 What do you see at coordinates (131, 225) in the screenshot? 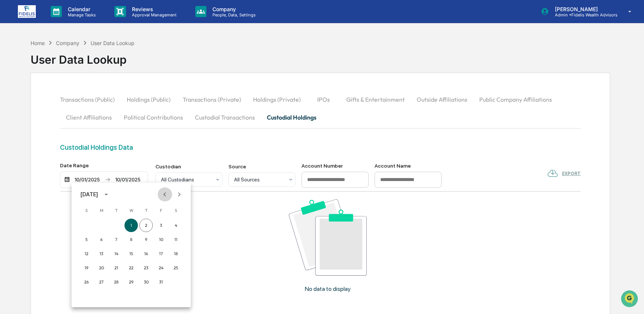
I see `button: 1` at bounding box center [131, 225].